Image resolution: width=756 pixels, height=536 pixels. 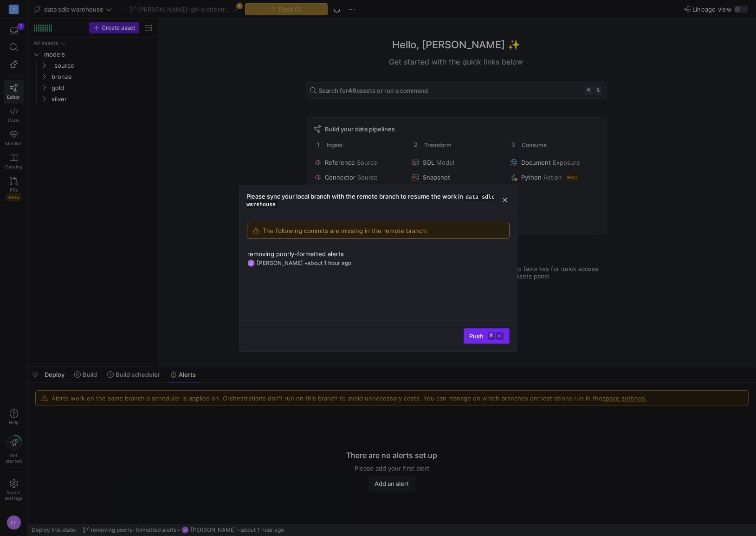 I want to click on button: Push⌘⏎, so click(x=486, y=336).